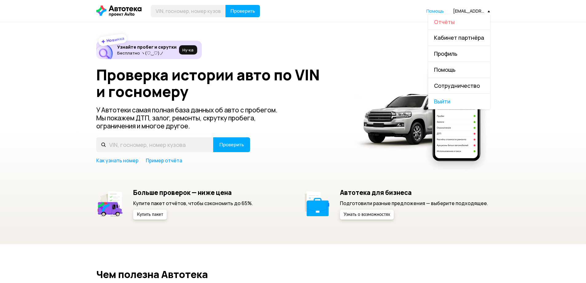 The image size is (586, 283). I want to click on p: Подготовили разные предложения — выберите подходящее., so click(414, 203).